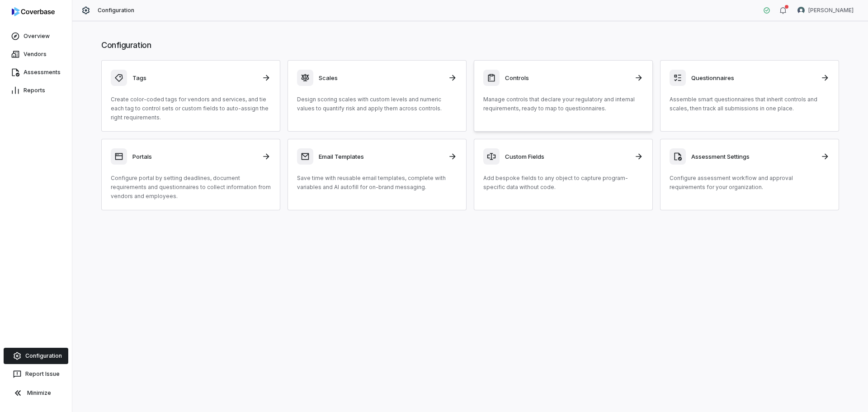 The height and width of the screenshot is (412, 868). I want to click on a: Overview, so click(35, 36).